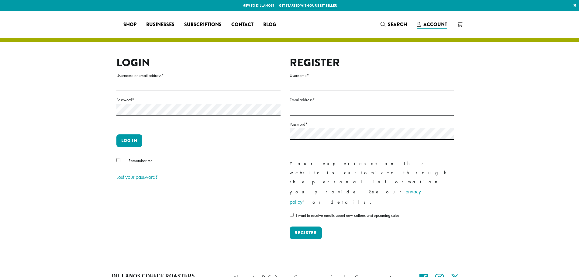 The width and height of the screenshot is (579, 277). What do you see at coordinates (129, 141) in the screenshot?
I see `button: Log in` at bounding box center [129, 141].